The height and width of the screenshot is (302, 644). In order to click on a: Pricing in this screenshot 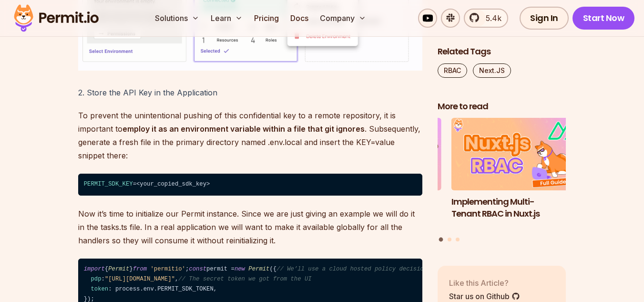, I will do `click(267, 18)`.